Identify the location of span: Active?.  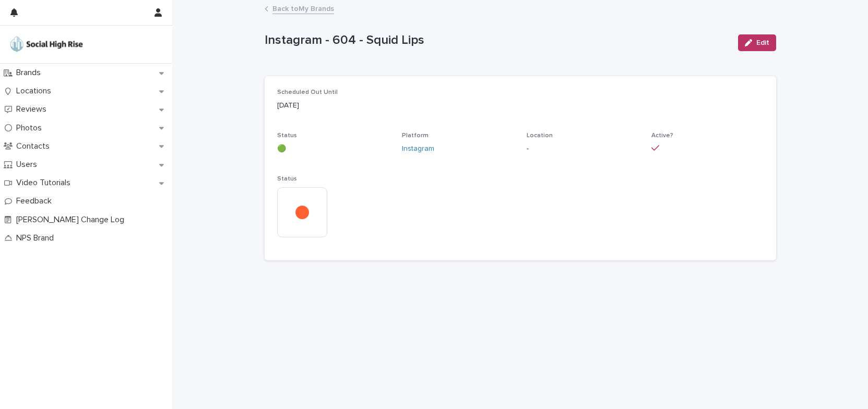
(663, 135).